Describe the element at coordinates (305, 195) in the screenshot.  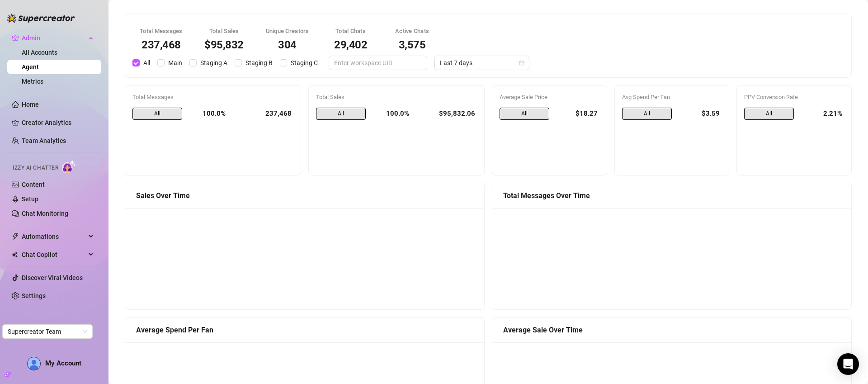
I see `div: Sales Over Time` at that location.